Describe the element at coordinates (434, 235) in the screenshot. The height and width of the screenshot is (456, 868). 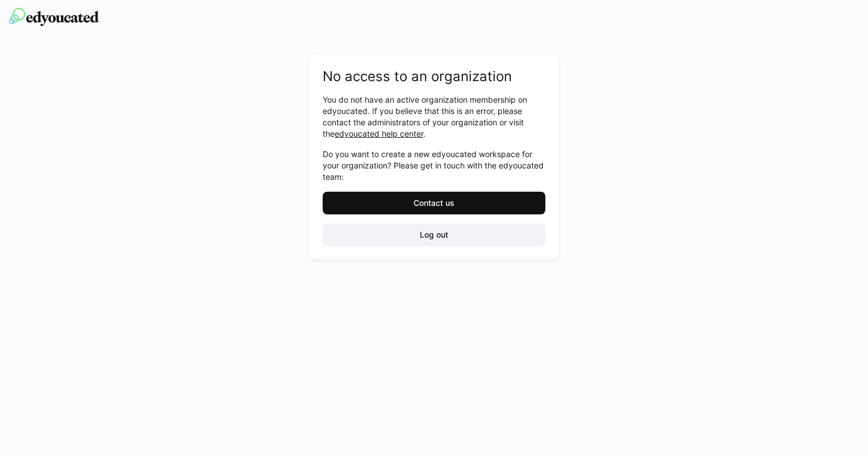
I see `span: Log out` at that location.